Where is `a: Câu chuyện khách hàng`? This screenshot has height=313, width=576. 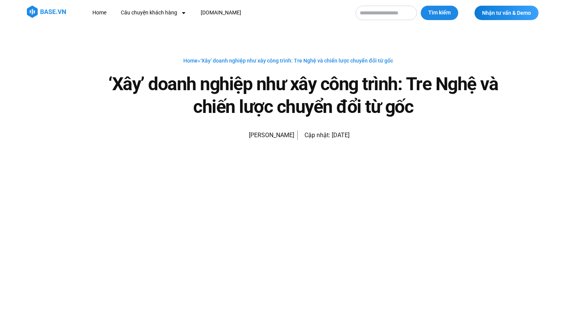
a: Câu chuyện khách hàng is located at coordinates (153, 13).